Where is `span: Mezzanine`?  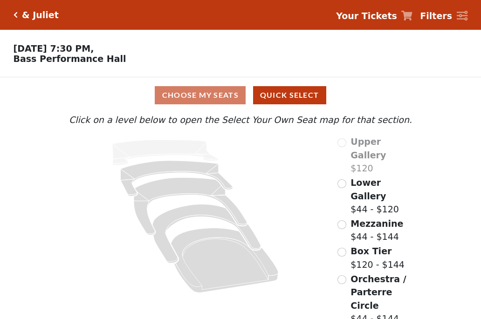 span: Mezzanine is located at coordinates (377, 224).